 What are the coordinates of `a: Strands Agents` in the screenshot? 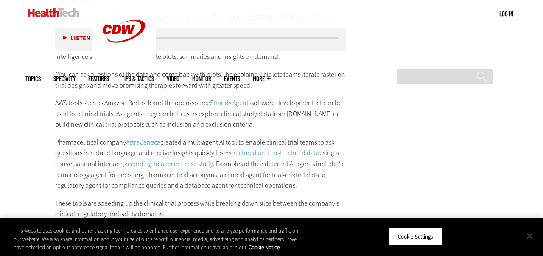 It's located at (230, 103).